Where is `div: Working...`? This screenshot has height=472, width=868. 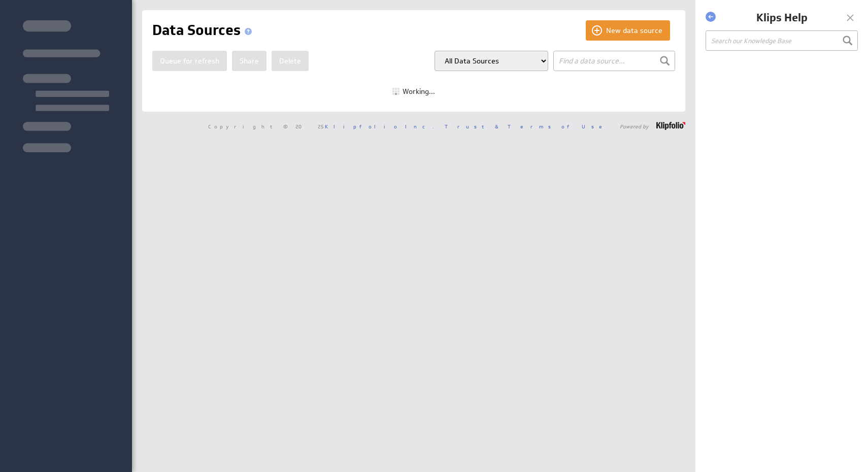
div: Working... is located at coordinates (414, 92).